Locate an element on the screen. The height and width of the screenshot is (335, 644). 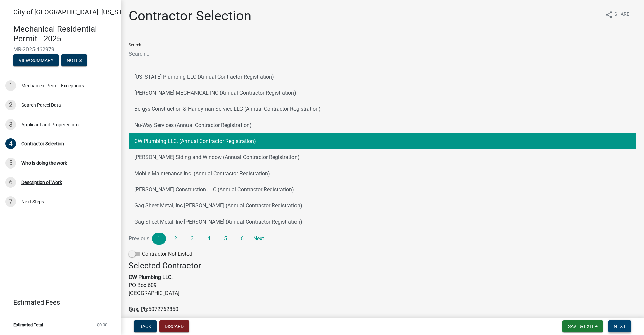
div: 3 is located at coordinates (11, 125).